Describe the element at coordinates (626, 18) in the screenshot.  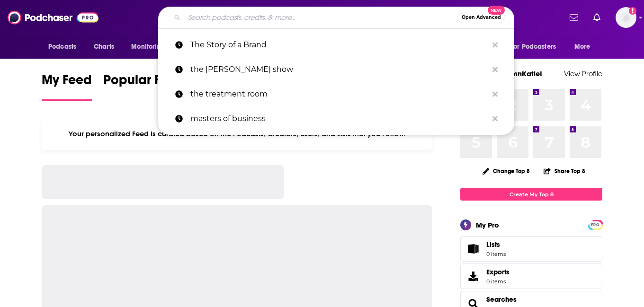
I see `img: User Profile` at that location.